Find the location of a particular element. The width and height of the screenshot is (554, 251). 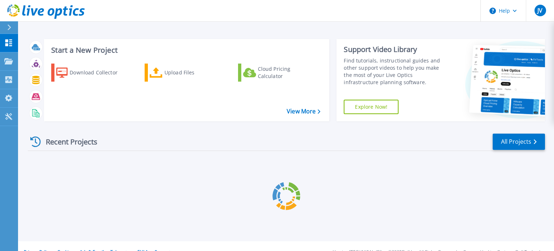

h3: Start a New Project is located at coordinates (186, 50).